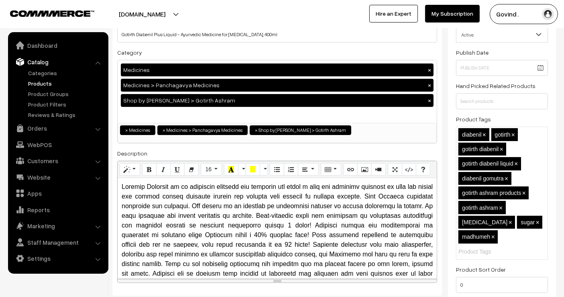 The width and height of the screenshot is (564, 297). I want to click on button: Remove Font Style (CTRL+\), so click(191, 169).